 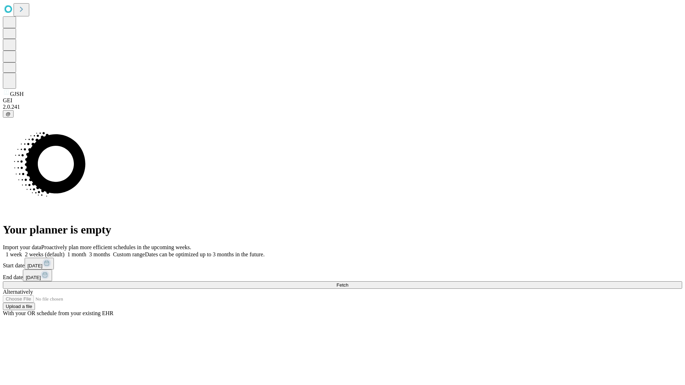 What do you see at coordinates (342, 285) in the screenshot?
I see `span: Fetch` at bounding box center [342, 285].